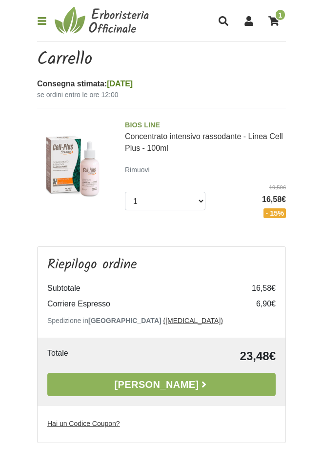 This screenshot has width=323, height=465. Describe the element at coordinates (249, 187) in the screenshot. I see `del: 19,50€` at that location.